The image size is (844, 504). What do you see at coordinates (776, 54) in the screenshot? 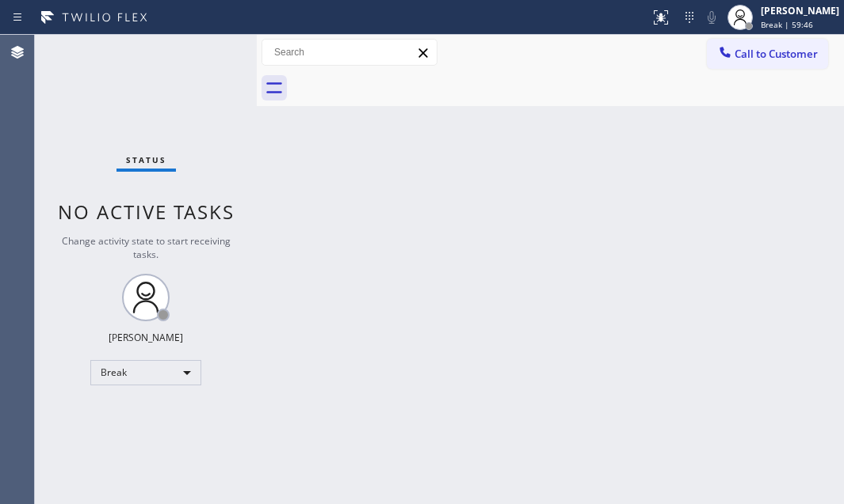
I see `span: Call to Customer` at bounding box center [776, 54].